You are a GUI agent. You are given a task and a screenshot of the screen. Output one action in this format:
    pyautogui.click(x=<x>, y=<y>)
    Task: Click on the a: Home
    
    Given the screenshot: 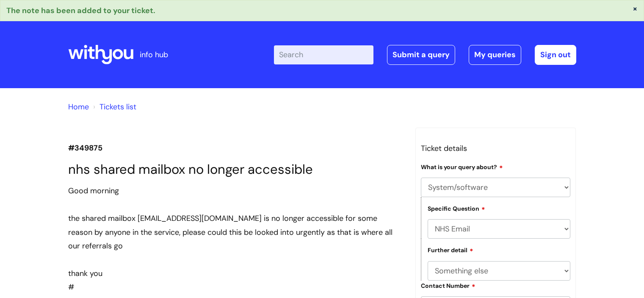 What is the action you would take?
    pyautogui.click(x=78, y=107)
    